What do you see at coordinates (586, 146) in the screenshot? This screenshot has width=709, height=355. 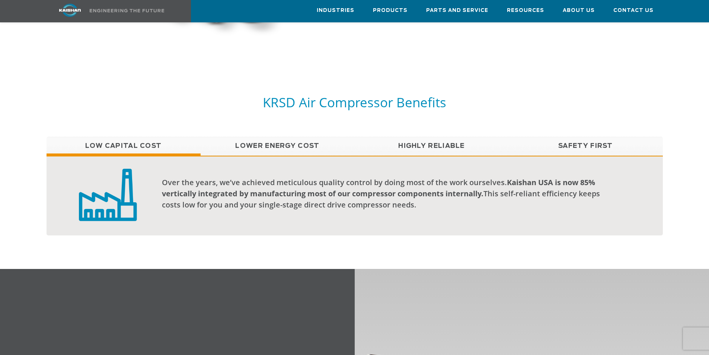 I see `a: Safety First` at bounding box center [586, 146].